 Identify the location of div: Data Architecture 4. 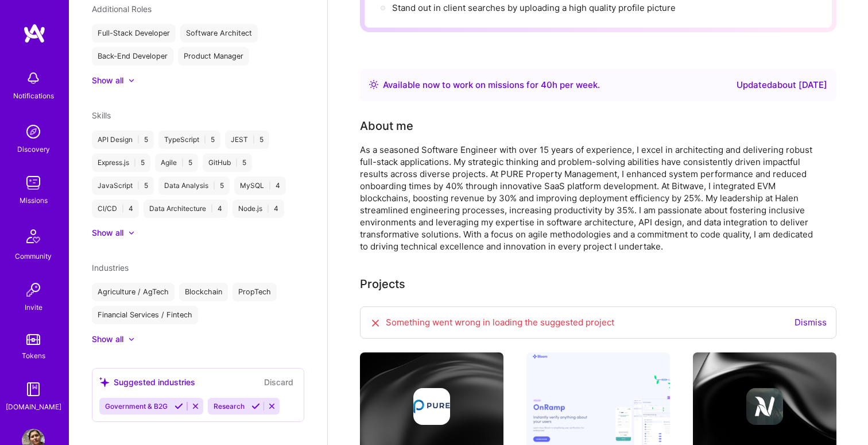
(186, 209).